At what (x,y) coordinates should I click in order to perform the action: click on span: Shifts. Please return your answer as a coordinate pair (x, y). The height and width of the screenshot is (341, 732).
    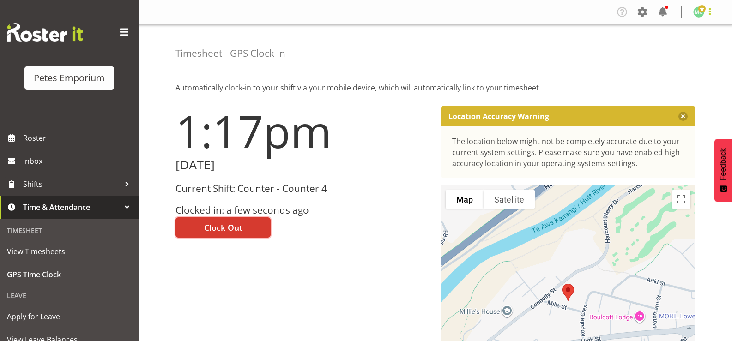
    Looking at the image, I should click on (72, 184).